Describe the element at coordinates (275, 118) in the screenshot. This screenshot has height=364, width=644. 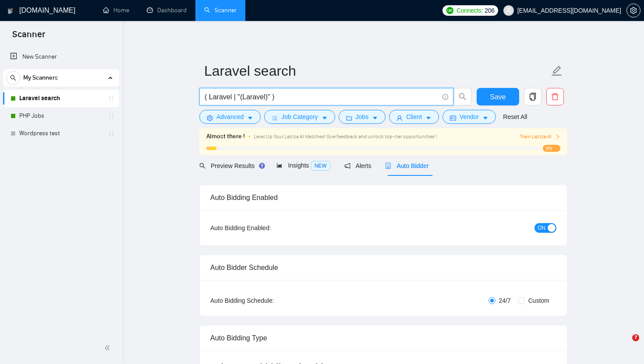
I see `span: bars` at that location.